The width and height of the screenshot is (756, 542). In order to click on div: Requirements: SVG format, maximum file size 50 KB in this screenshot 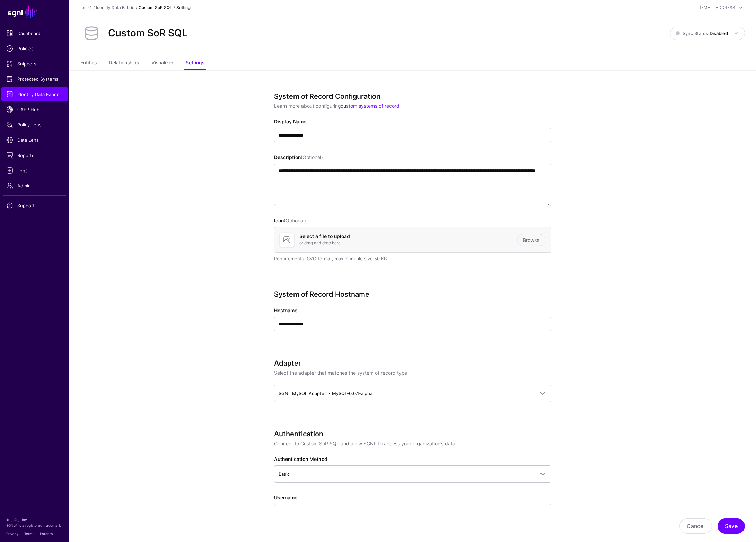, I will do `click(413, 259)`.